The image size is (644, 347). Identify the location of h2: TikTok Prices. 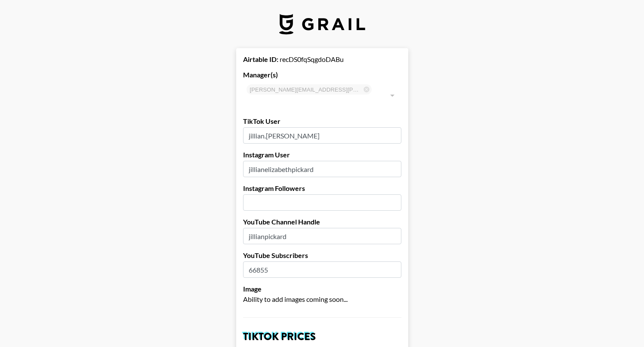
(322, 337).